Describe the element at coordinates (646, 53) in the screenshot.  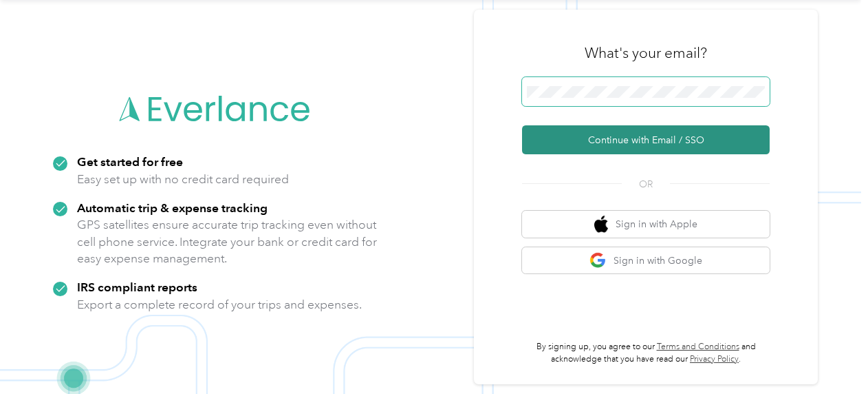
I see `h3: What's your email?` at that location.